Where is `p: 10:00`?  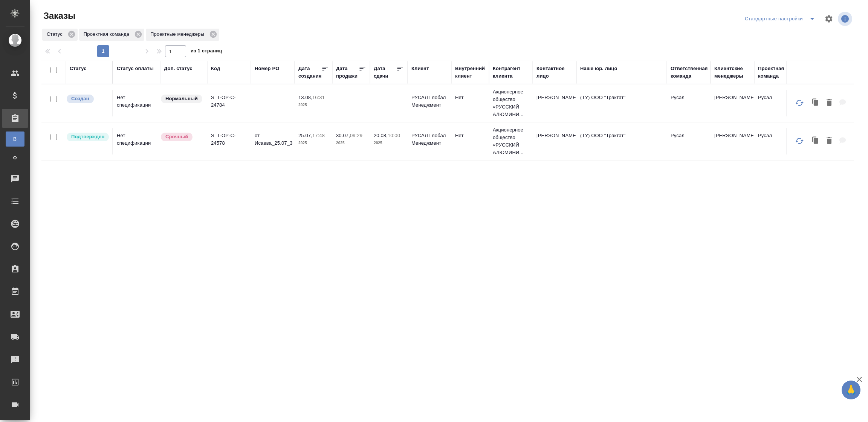 p: 10:00 is located at coordinates (394, 135).